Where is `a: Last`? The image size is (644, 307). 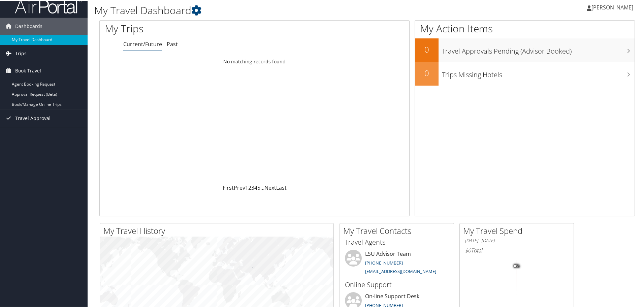
a: Last is located at coordinates (281, 187).